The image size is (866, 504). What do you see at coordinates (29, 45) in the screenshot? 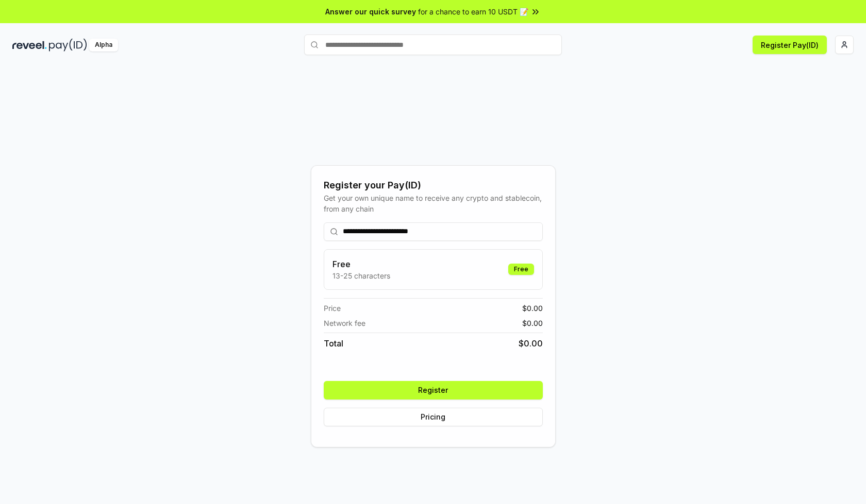
I see `img: reveel_dark` at bounding box center [29, 45].